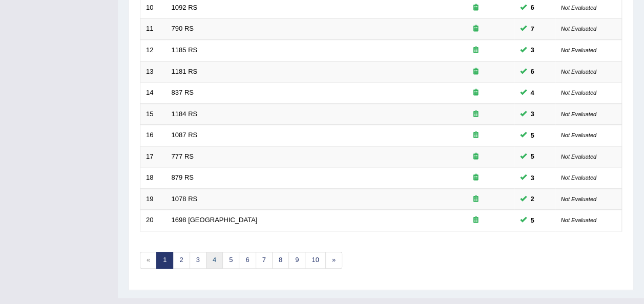 Image resolution: width=644 pixels, height=304 pixels. I want to click on td: 13, so click(153, 71).